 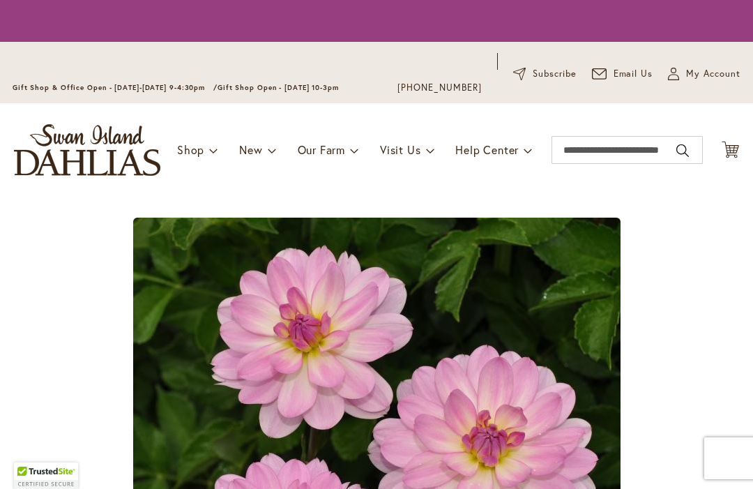 What do you see at coordinates (633, 74) in the screenshot?
I see `span: Email Us` at bounding box center [633, 74].